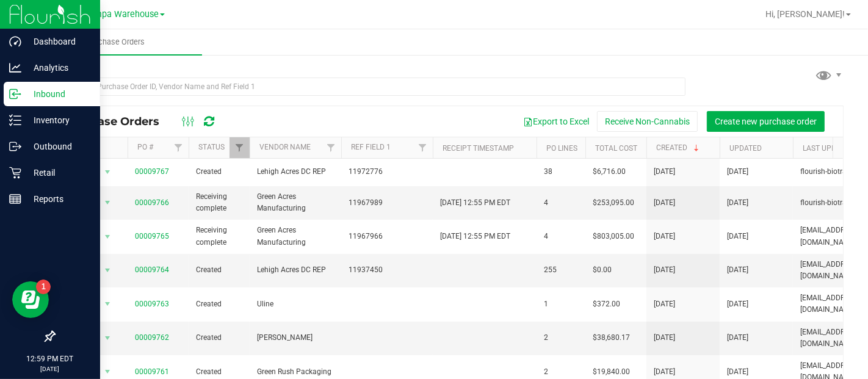  What do you see at coordinates (58, 146) in the screenshot?
I see `p: Outbound` at bounding box center [58, 146].